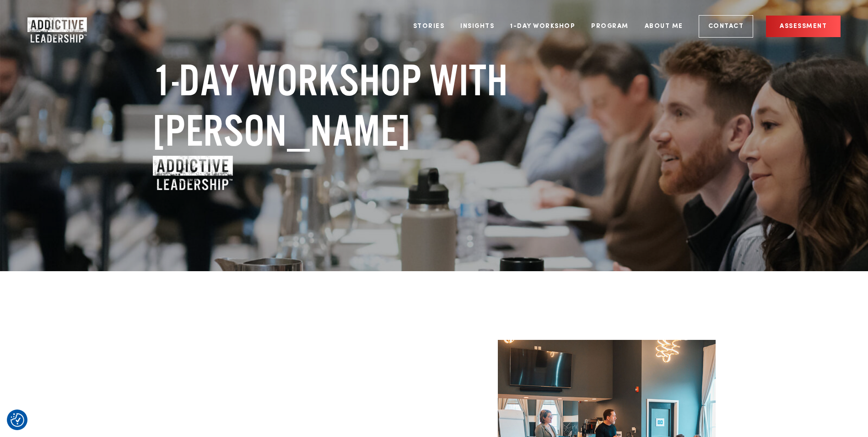  I want to click on a: Home, so click(55, 27).